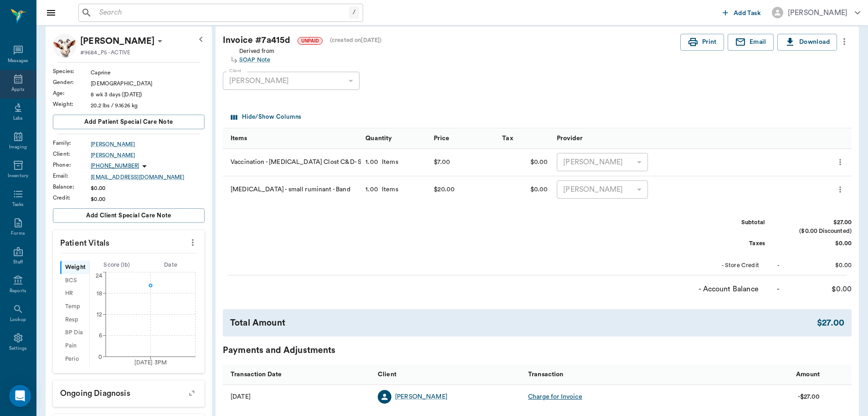 The width and height of the screenshot is (868, 416). What do you see at coordinates (725, 289) in the screenshot?
I see `div: - Account Balance` at bounding box center [725, 289].